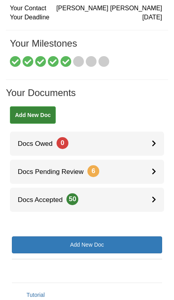  What do you see at coordinates (87, 97) in the screenshot?
I see `h1: Your Documents` at bounding box center [87, 97].